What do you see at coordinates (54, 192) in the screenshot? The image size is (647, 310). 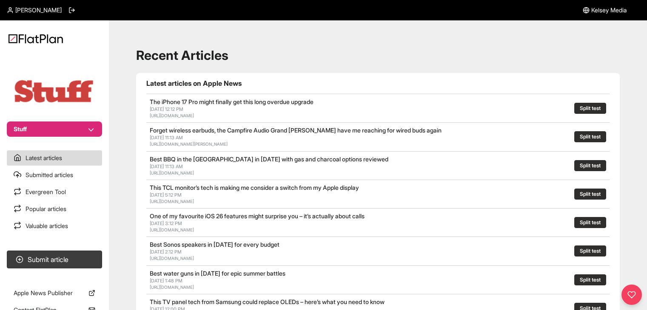 I see `a: Evergreen Tool` at bounding box center [54, 192].